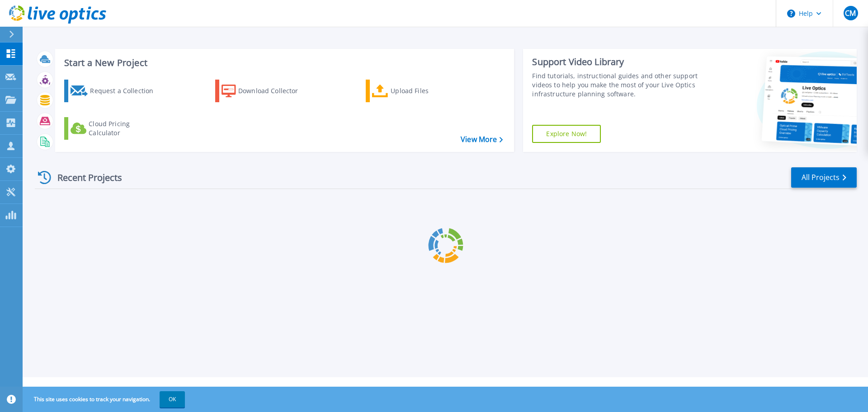 The height and width of the screenshot is (412, 868). I want to click on div: Cloud Pricing Calculator, so click(125, 129).